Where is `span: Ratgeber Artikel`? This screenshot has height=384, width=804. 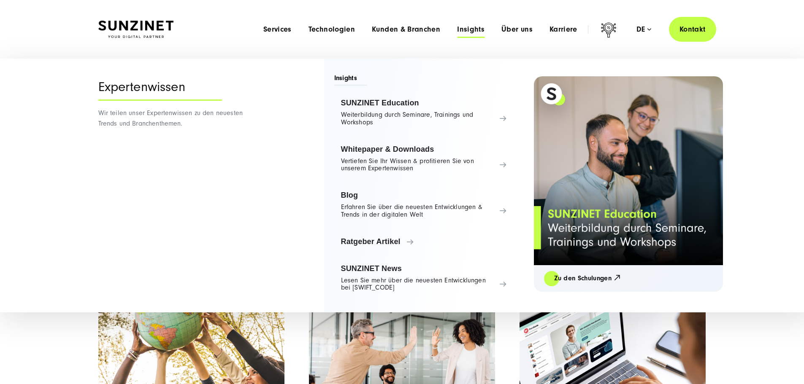 span: Ratgeber Artikel is located at coordinates (424, 242).